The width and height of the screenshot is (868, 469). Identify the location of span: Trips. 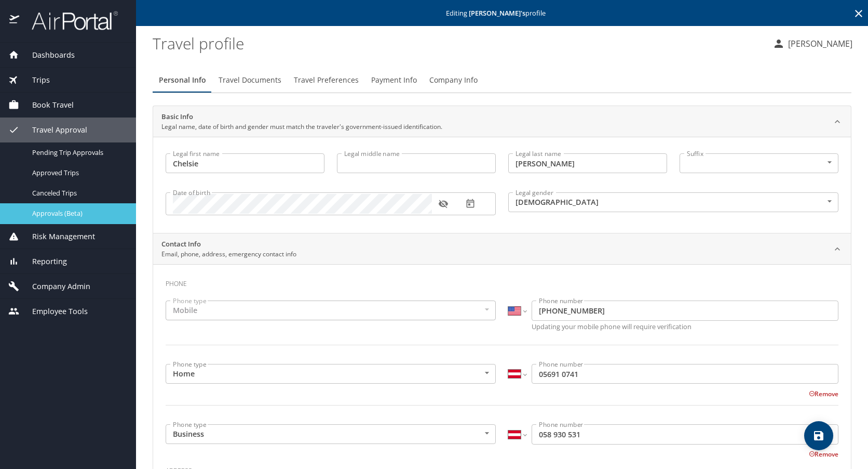
(34, 80).